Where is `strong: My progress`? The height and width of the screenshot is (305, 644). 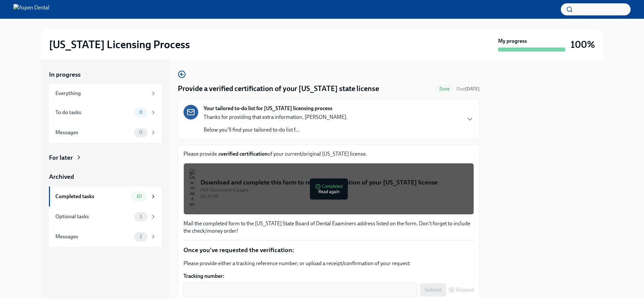 strong: My progress is located at coordinates (512, 41).